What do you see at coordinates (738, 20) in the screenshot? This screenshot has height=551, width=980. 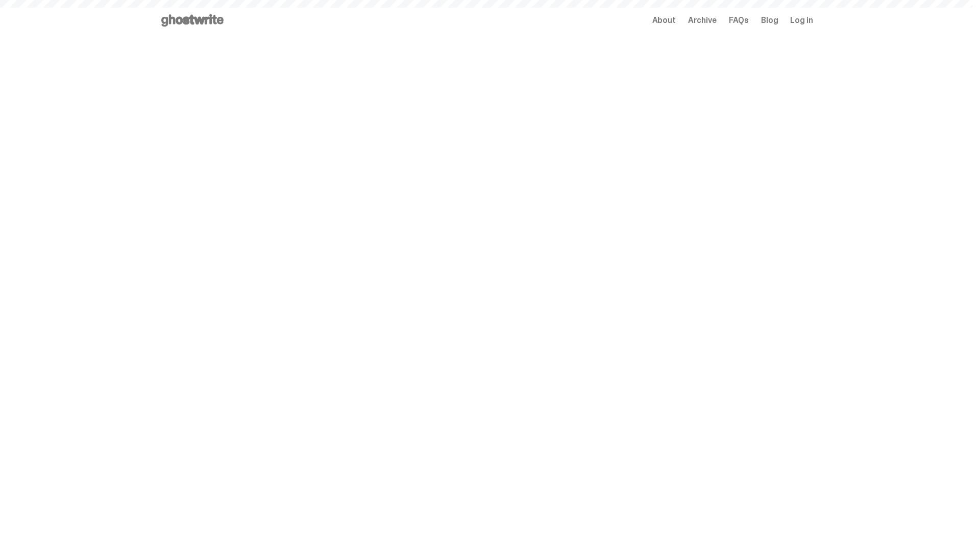 I see `span: FAQs` at bounding box center [738, 20].